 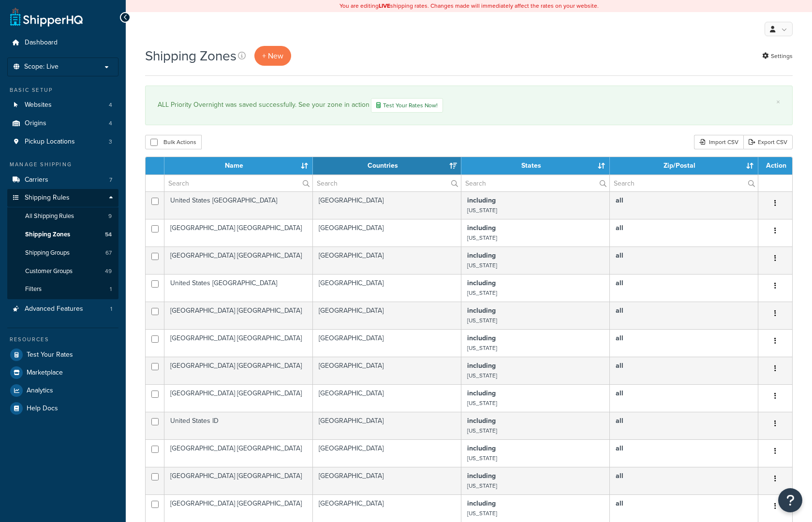 What do you see at coordinates (63, 244) in the screenshot?
I see `li: Shipping Rules` at bounding box center [63, 244].